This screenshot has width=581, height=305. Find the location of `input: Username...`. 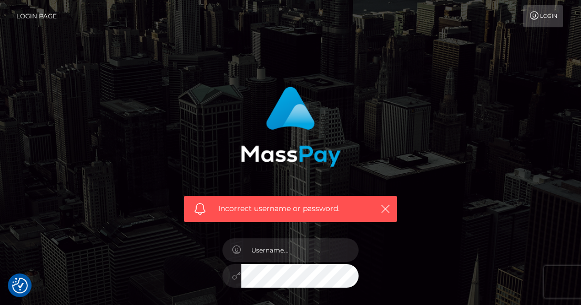

input: Username... is located at coordinates (300, 250).